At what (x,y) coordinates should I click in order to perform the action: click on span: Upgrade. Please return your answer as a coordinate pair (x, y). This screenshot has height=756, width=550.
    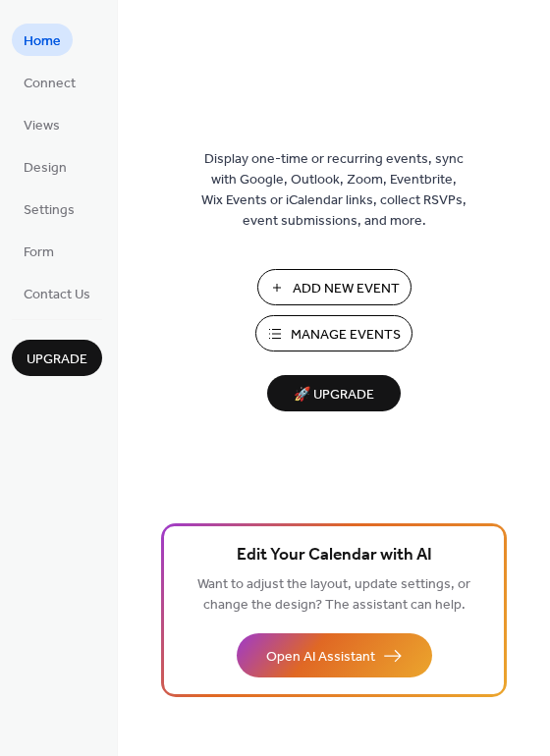
    Looking at the image, I should click on (57, 360).